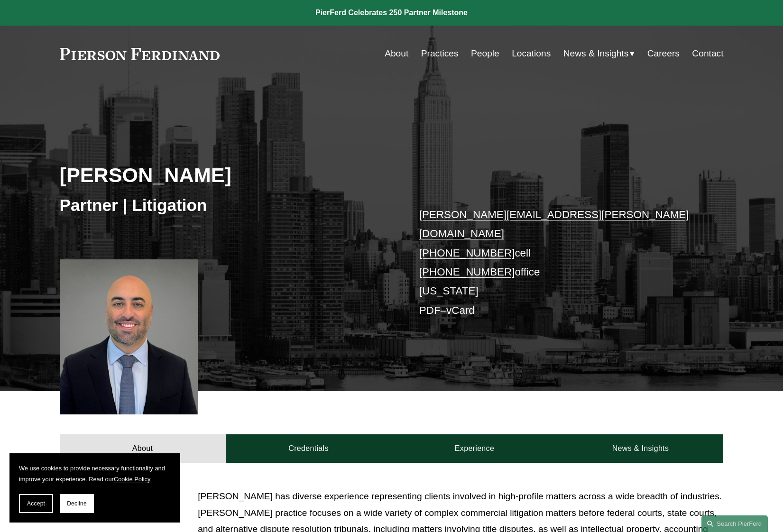  Describe the element at coordinates (734, 523) in the screenshot. I see `a: Search this site` at that location.